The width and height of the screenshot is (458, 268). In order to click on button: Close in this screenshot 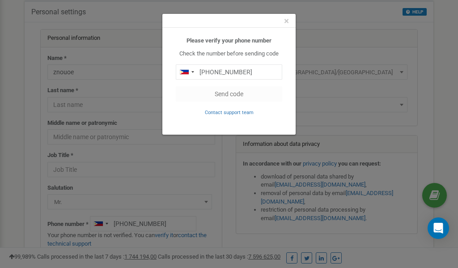, I will do `click(286, 21)`.